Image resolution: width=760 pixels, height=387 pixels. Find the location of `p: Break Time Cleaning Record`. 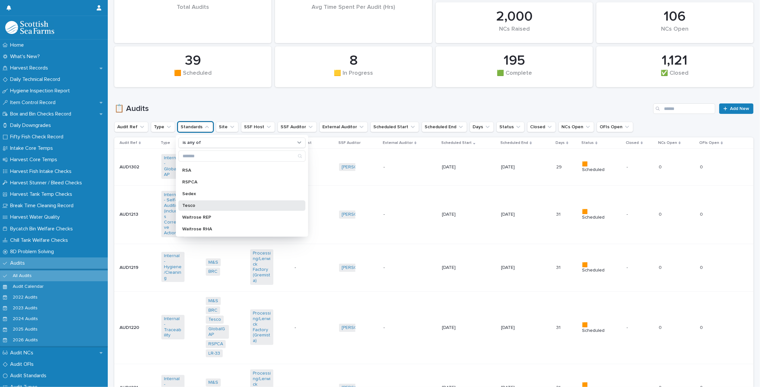

p: Break Time Cleaning Record is located at coordinates (43, 206).